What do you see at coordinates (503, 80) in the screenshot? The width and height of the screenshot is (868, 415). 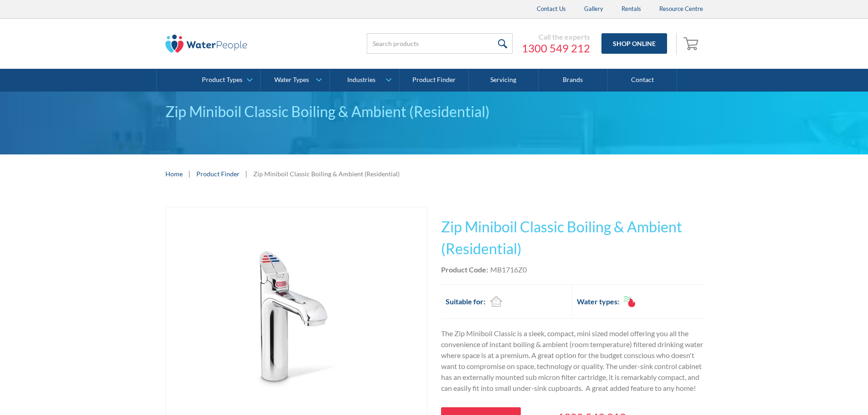 I see `a: Servicing` at bounding box center [503, 80].